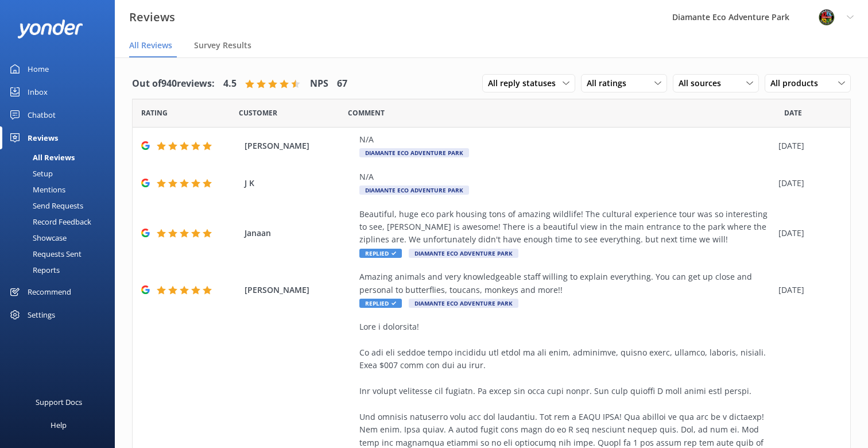  What do you see at coordinates (45, 206) in the screenshot?
I see `div: Send Requests` at bounding box center [45, 206].